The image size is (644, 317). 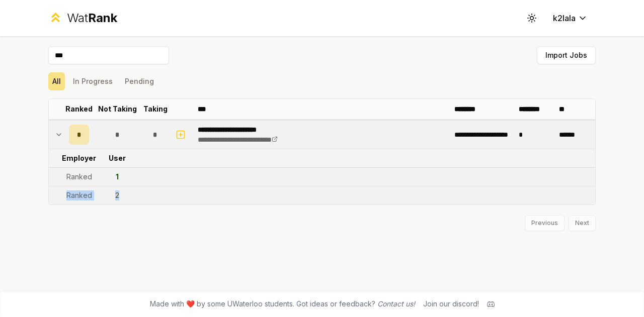 I want to click on div: 2, so click(x=117, y=195).